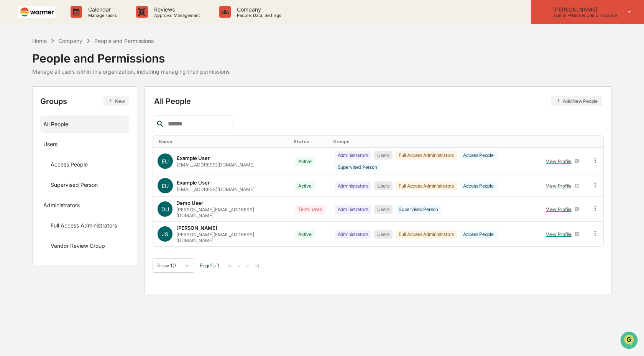 The height and width of the screenshot is (356, 644). I want to click on p: Calendar, so click(101, 10).